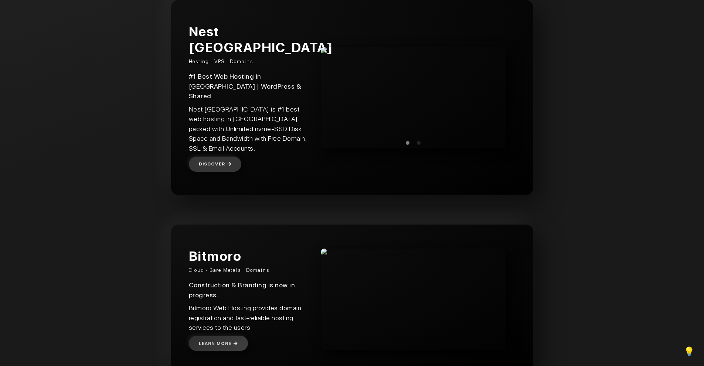 The image size is (704, 366). I want to click on div: Cloud · Bare Metals · Domains, so click(248, 270).